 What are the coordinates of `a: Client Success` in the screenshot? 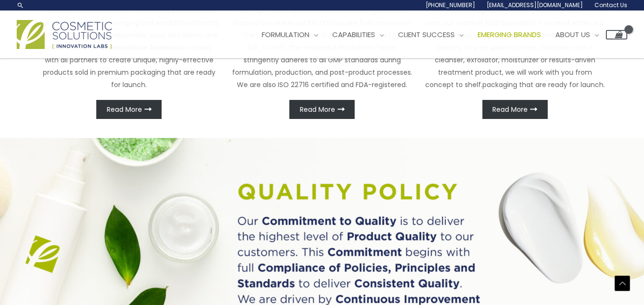 It's located at (431, 35).